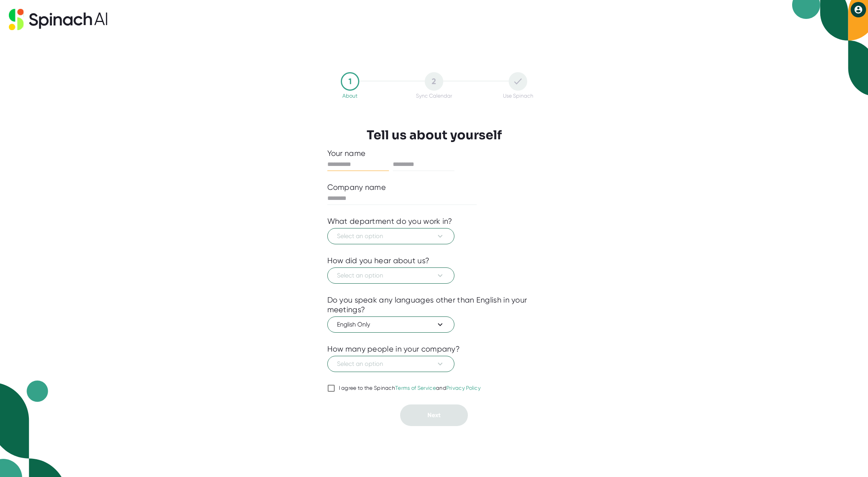 The height and width of the screenshot is (477, 868). What do you see at coordinates (434, 414) in the screenshot?
I see `span: Next` at bounding box center [434, 414].